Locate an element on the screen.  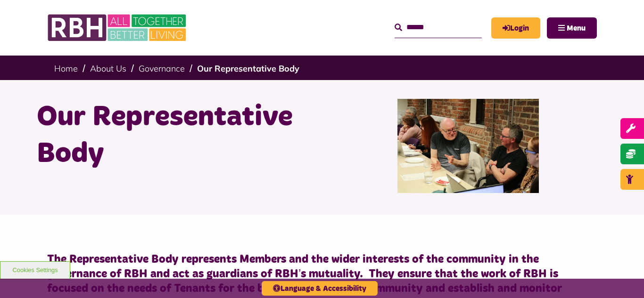
h1: Our Representative Body is located at coordinates (176, 135).